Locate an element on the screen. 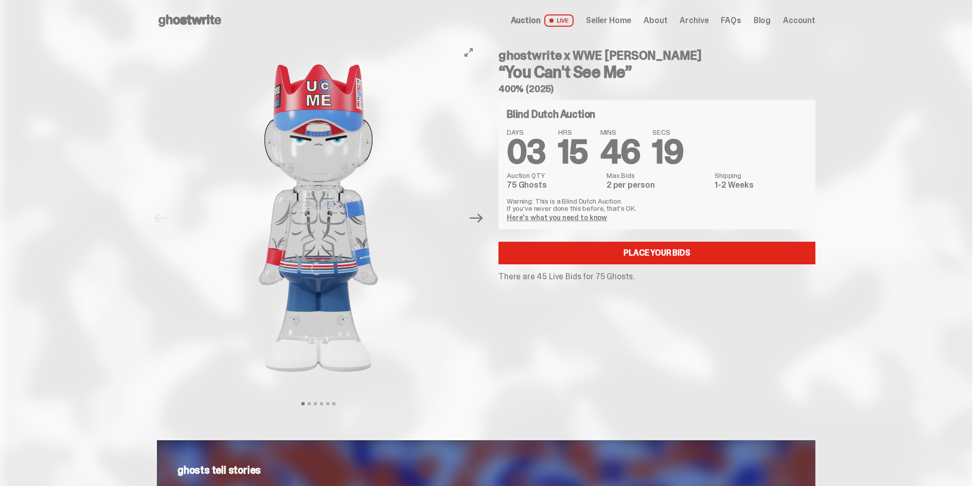  button: View slide 4 is located at coordinates (321, 404).